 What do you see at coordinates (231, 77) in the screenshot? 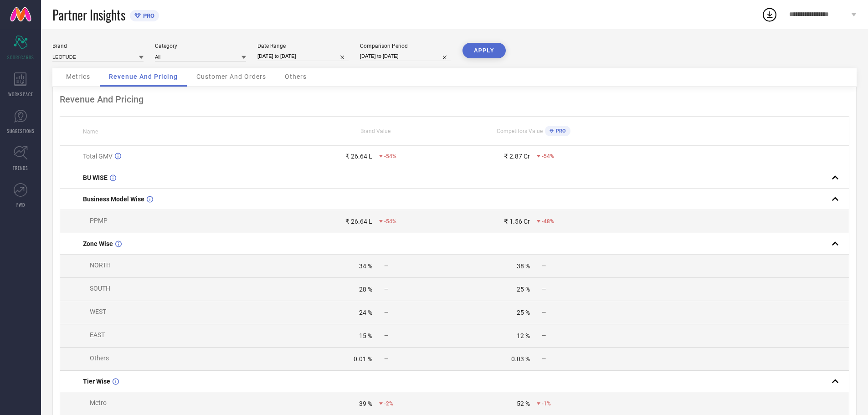
I see `span: Customer And Orders` at bounding box center [231, 77].